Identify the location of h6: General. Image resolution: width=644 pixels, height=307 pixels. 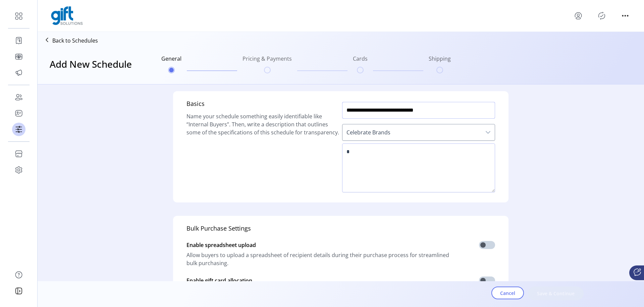
(171, 61).